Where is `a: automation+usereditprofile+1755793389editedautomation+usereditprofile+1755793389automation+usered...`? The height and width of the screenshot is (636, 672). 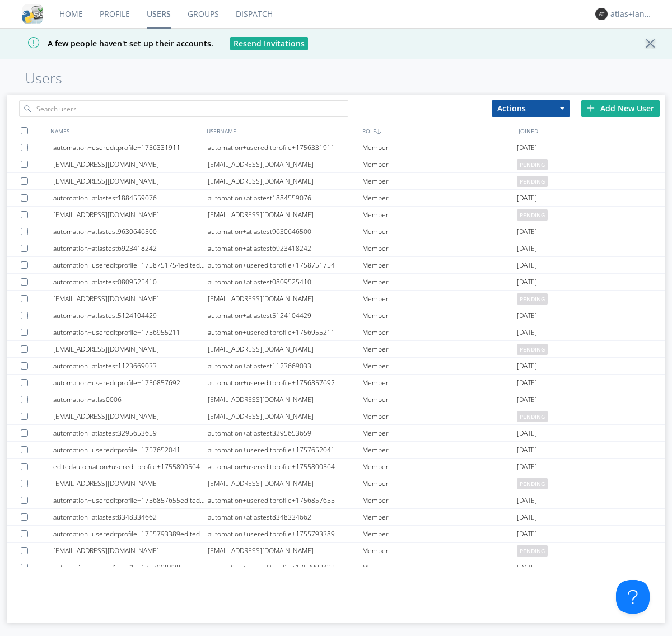
a: automation+usereditprofile+1755793389editedautomation+usereditprofile+1755793389automation+usered... is located at coordinates (336, 534).